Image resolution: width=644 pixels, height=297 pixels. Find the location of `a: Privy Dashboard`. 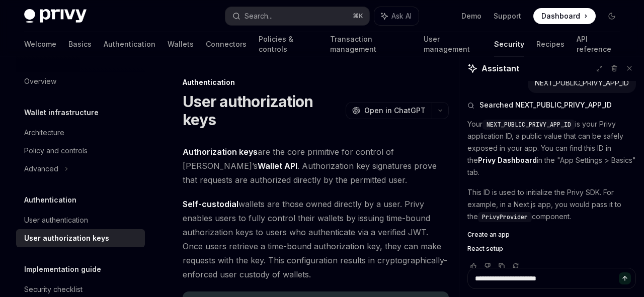

a: Privy Dashboard is located at coordinates (507, 160).